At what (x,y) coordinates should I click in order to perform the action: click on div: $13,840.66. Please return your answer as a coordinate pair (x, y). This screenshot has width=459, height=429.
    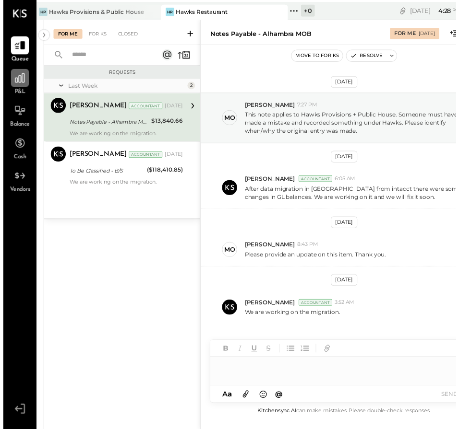
    Looking at the image, I should click on (166, 123).